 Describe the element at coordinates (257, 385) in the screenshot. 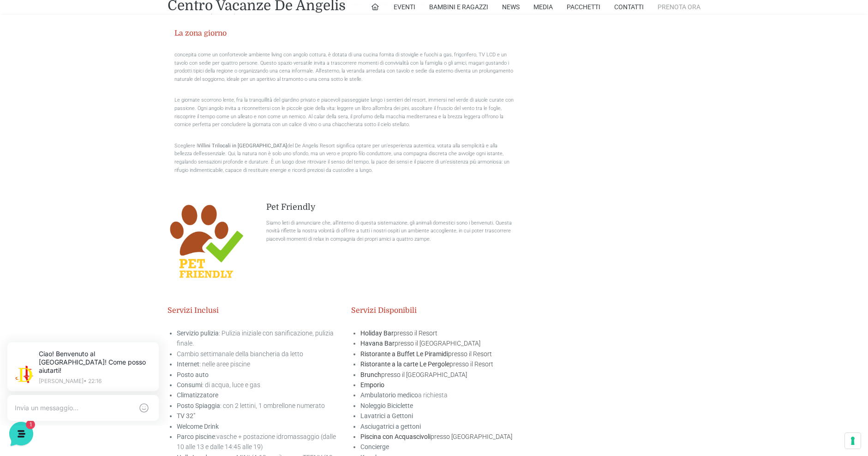

I see `li: : di acqua, luce e gas` at that location.